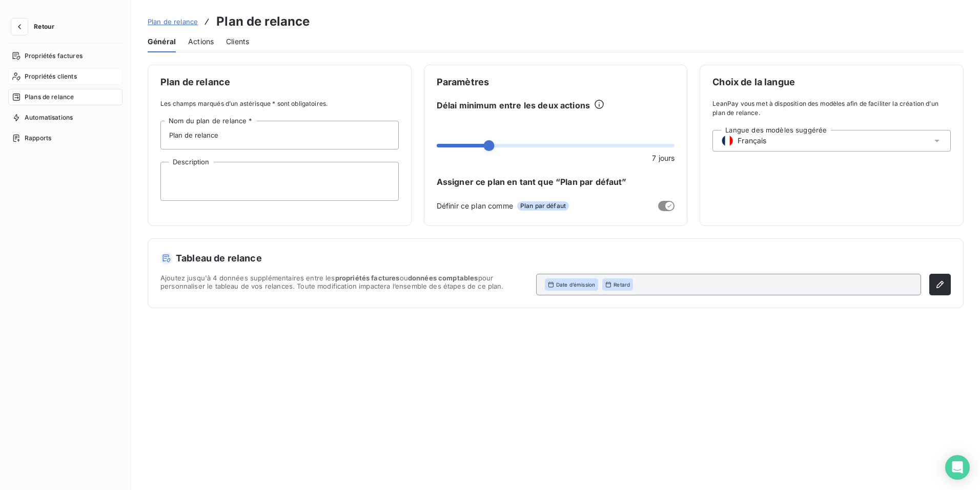 The width and height of the screenshot is (980, 490). What do you see at coordinates (279, 104) in the screenshot?
I see `span: Les champs marqués d’un astérisque * sont obligatoires.` at bounding box center [279, 104].